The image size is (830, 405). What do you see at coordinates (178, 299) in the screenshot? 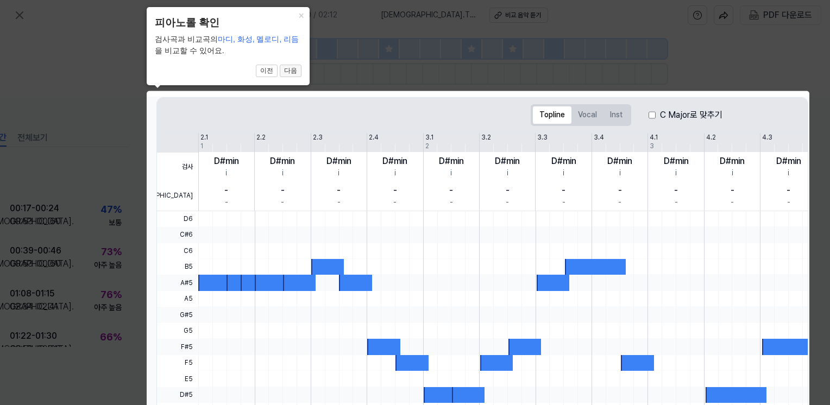
I see `span: A5` at bounding box center [178, 299].